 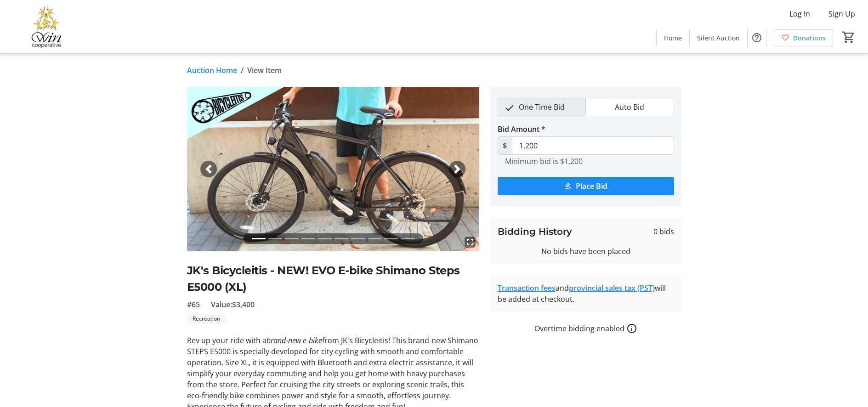 What do you see at coordinates (542, 107) in the screenshot?
I see `span: One Time Bid` at bounding box center [542, 107].